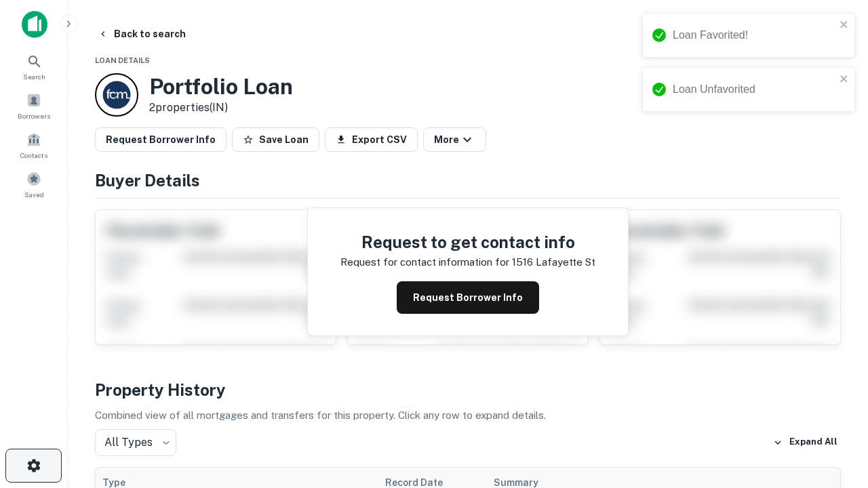  Describe the element at coordinates (34, 185) in the screenshot. I see `a: Saved` at that location.